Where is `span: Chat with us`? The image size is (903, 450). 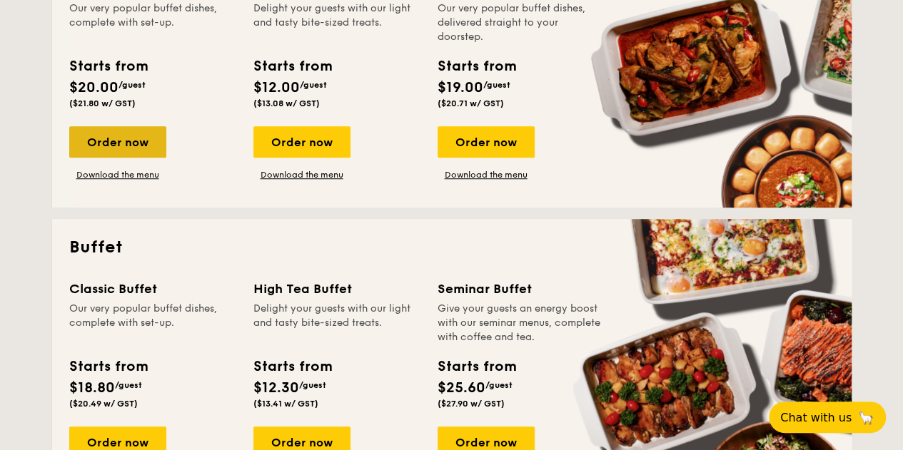
span: Chat with us is located at coordinates (816, 417).